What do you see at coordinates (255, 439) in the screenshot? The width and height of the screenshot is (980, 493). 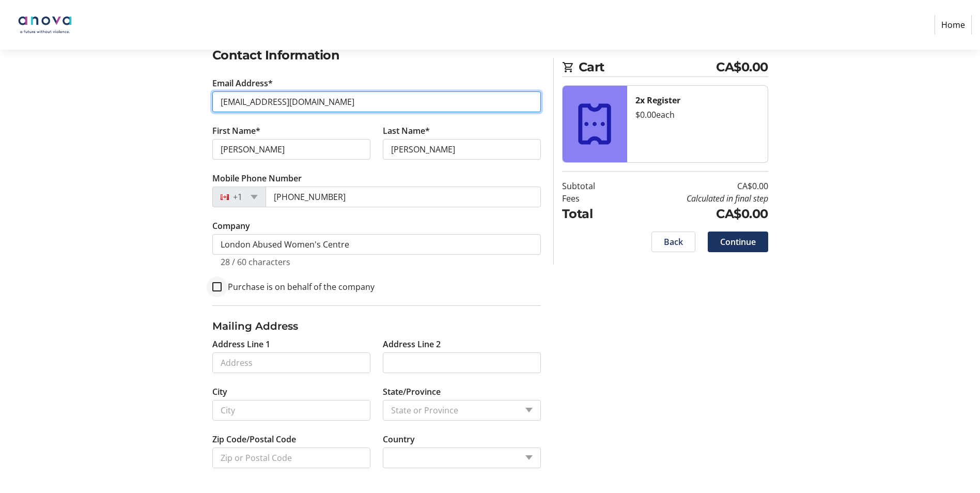 I see `label: Zip Code/Postal Code` at bounding box center [255, 439].